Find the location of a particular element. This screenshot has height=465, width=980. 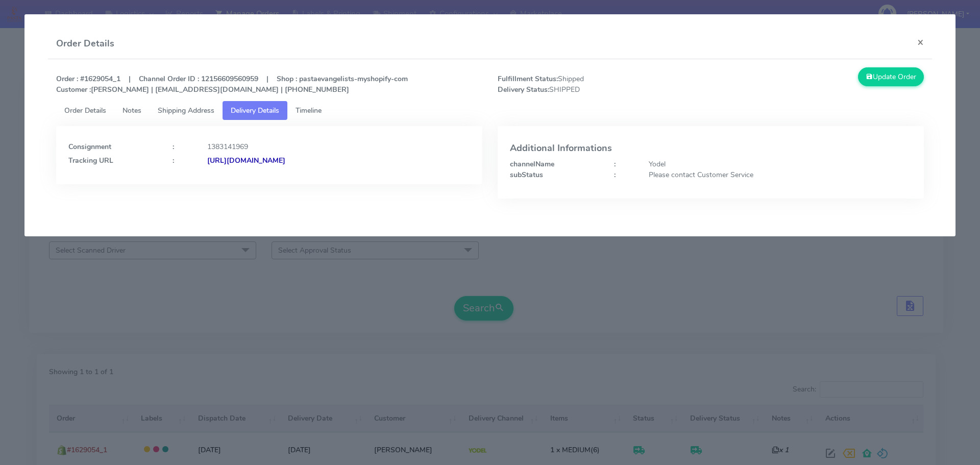

button: Close is located at coordinates (920, 42).